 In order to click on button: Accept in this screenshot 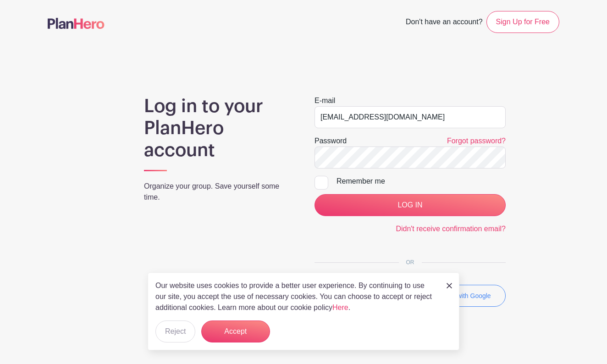, I will do `click(235, 331)`.